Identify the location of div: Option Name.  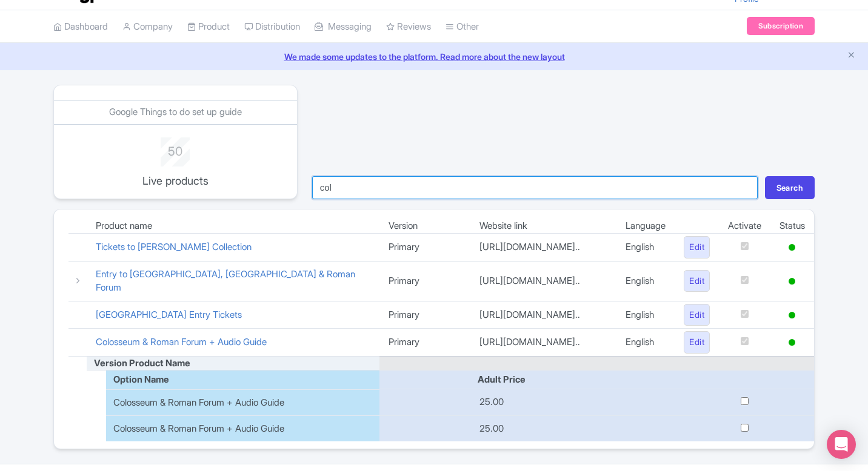
(243, 380).